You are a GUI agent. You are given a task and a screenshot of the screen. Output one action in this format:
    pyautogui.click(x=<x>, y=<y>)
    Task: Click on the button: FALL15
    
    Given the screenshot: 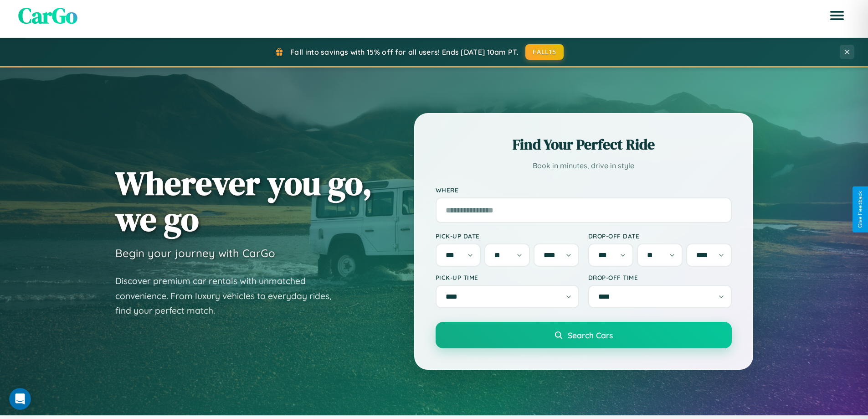 What is the action you would take?
    pyautogui.click(x=544, y=52)
    